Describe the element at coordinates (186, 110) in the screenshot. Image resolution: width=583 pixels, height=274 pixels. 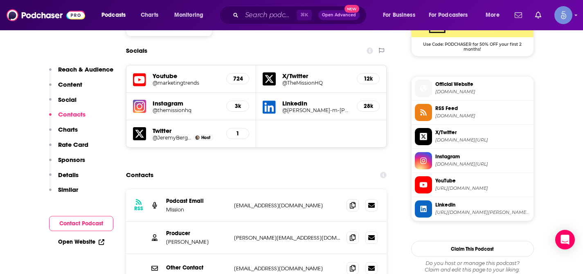
I see `h5: @themissionhq` at that location.